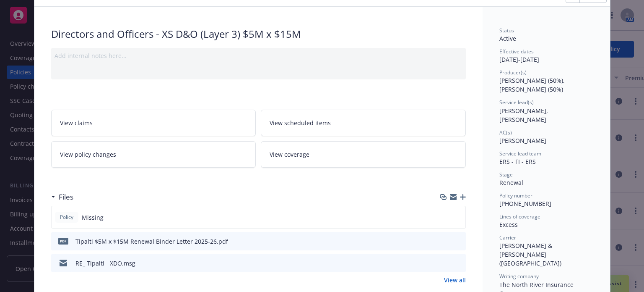  Describe the element at coordinates (76, 122) in the screenshot. I see `span: View claims` at that location.